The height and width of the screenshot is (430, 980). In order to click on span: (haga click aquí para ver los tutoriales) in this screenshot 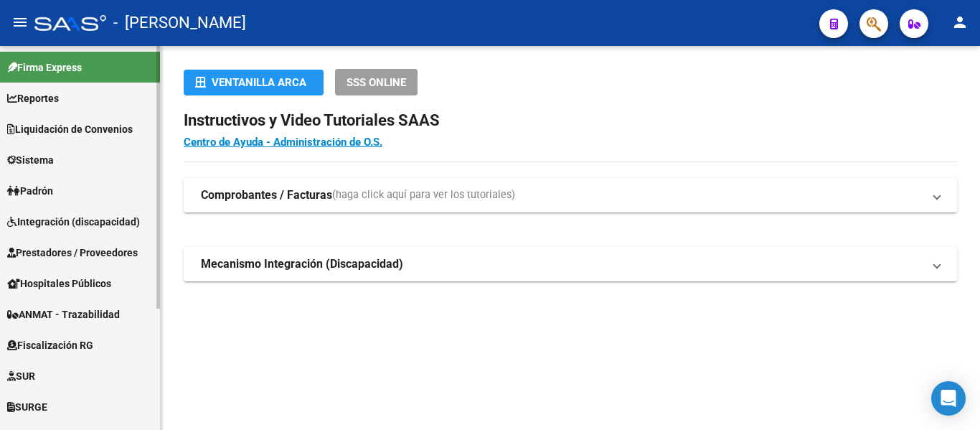, I will do `click(423, 195)`.